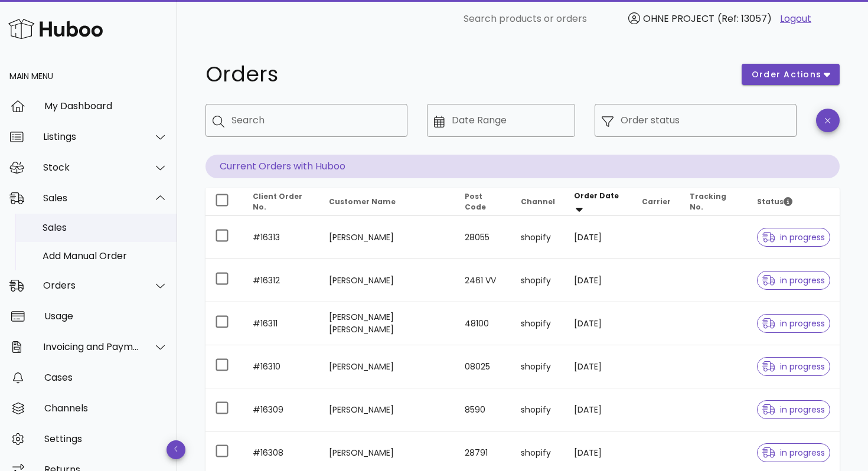 This screenshot has height=471, width=868. Describe the element at coordinates (362, 201) in the screenshot. I see `span: Customer Name` at that location.